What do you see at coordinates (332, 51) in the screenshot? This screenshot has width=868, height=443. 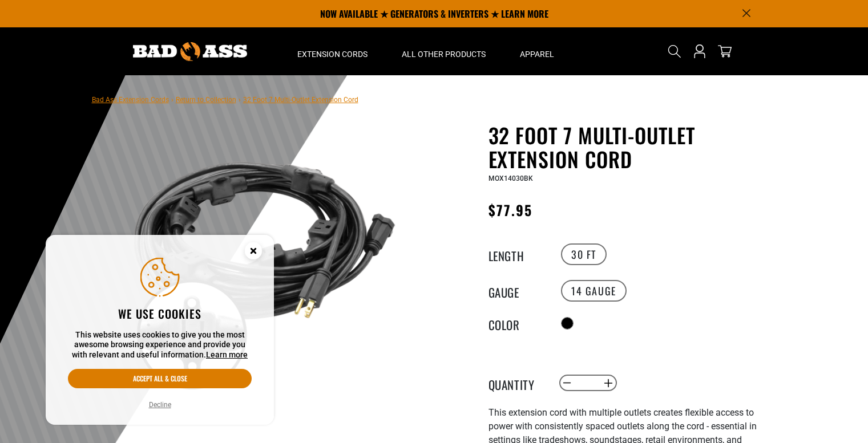 I see `summary: Extension Cords` at bounding box center [332, 51].